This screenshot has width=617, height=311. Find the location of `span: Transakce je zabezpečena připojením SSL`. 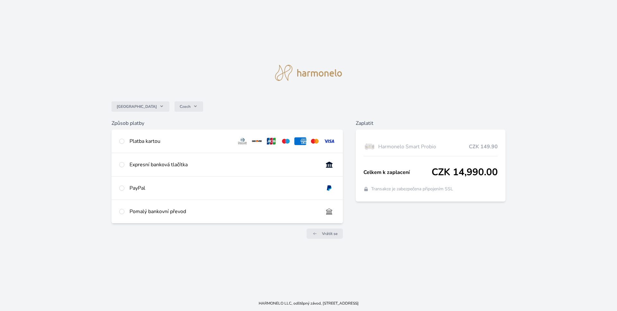

span: Transakce je zabezpečena připojením SSL is located at coordinates (412, 189).